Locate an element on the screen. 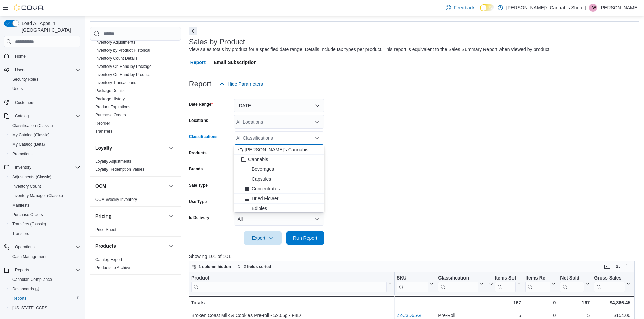  span: Package History is located at coordinates (110, 99).